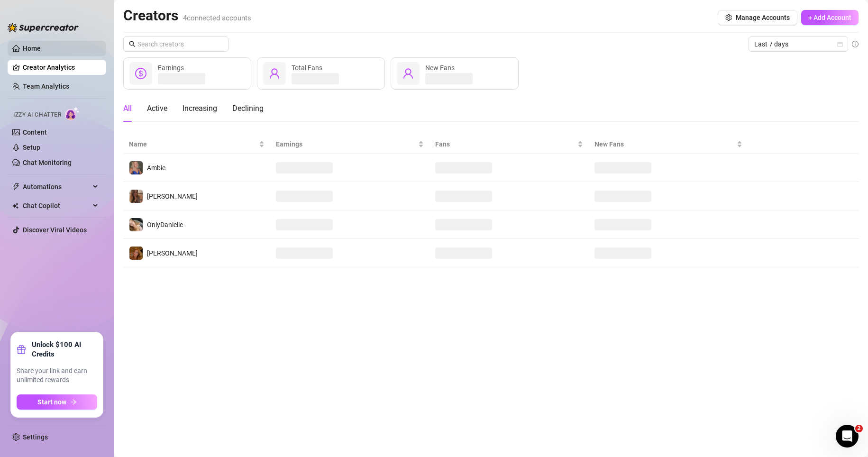 The image size is (868, 457). I want to click on img: OnlyDanielle, so click(136, 224).